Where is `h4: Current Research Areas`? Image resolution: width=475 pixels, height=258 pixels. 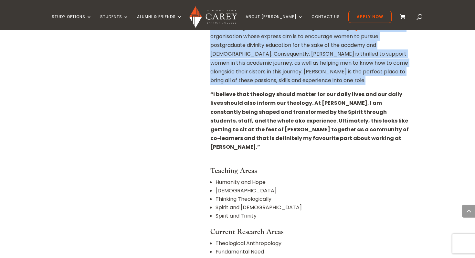 h4: Current Research Areas is located at coordinates (311, 233).